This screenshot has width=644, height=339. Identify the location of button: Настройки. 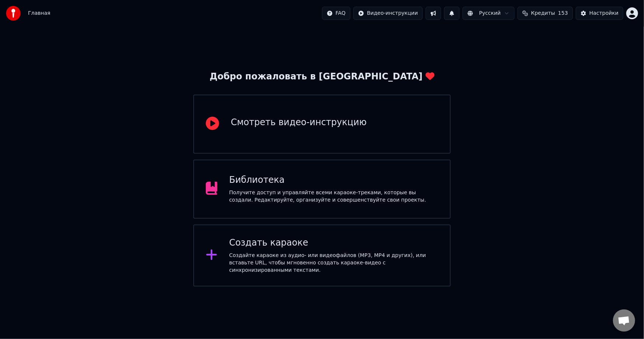
(599, 14).